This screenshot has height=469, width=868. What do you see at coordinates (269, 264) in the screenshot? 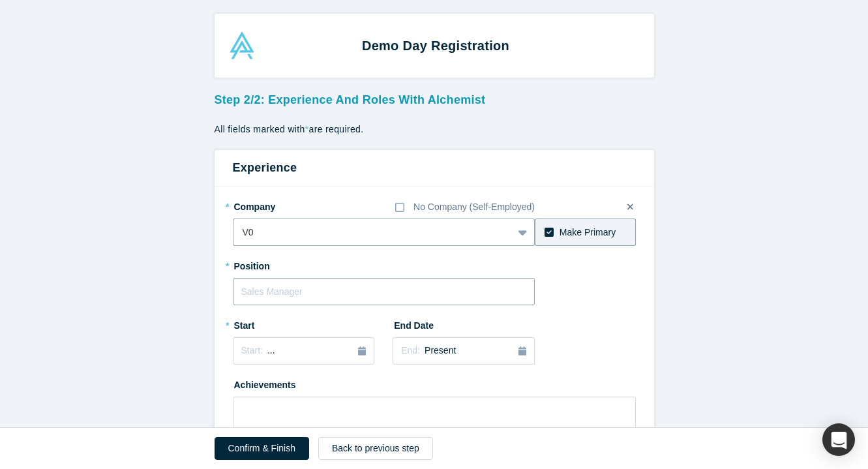
I see `label: Position` at bounding box center [269, 264].